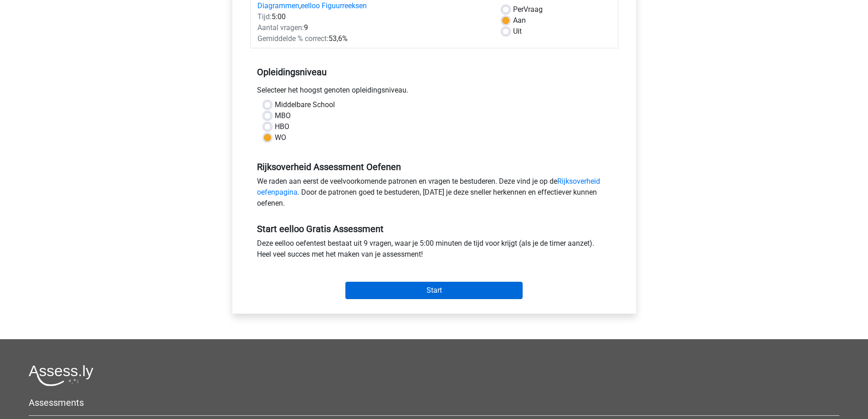 This screenshot has height=419, width=868. What do you see at coordinates (434, 72) in the screenshot?
I see `h5: Opleidingsniveau` at bounding box center [434, 72].